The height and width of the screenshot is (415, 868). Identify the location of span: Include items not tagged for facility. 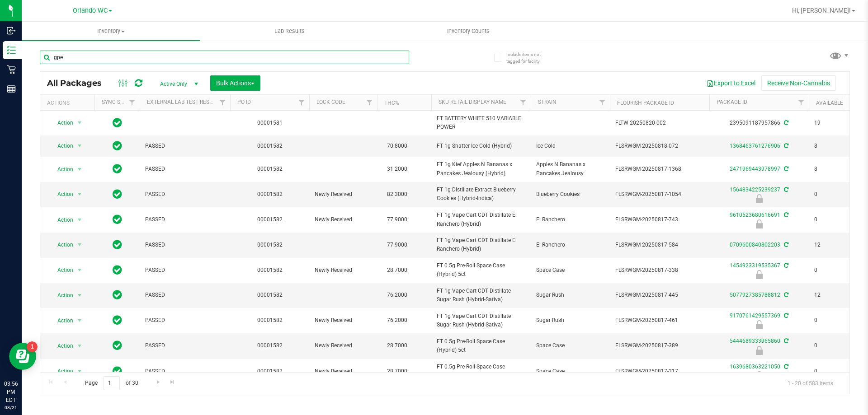
(529, 58).